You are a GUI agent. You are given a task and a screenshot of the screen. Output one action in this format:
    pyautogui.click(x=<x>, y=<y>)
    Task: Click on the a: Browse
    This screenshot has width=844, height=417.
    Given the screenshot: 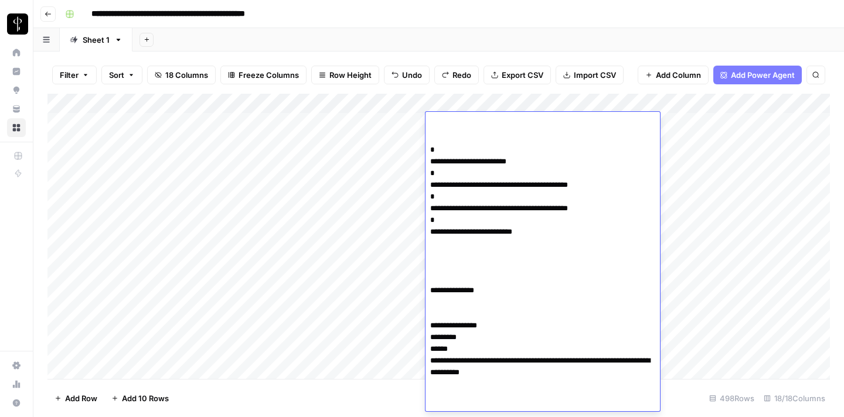 What is the action you would take?
    pyautogui.click(x=16, y=128)
    